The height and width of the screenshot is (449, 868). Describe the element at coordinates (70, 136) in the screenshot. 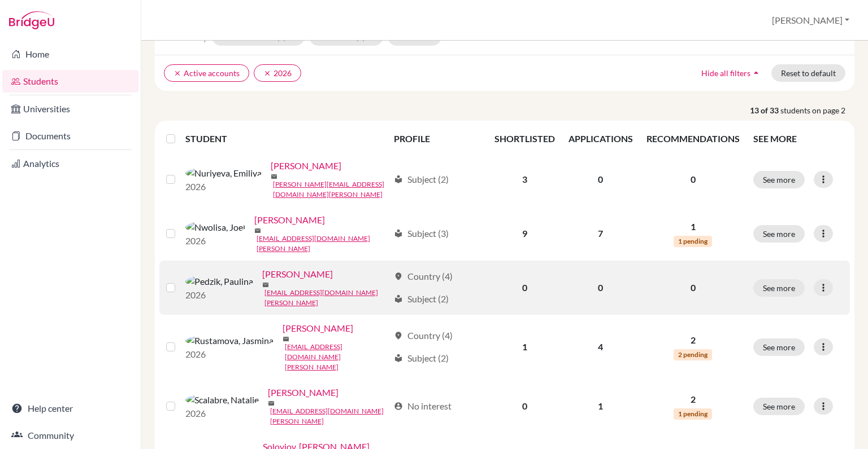

I see `a: Documents` at that location.